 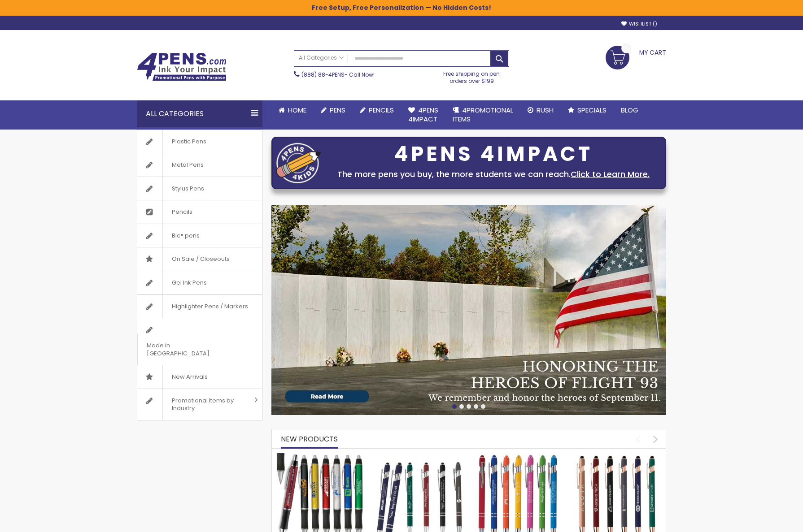 I want to click on a: Promotional Items by Industry, so click(x=200, y=404).